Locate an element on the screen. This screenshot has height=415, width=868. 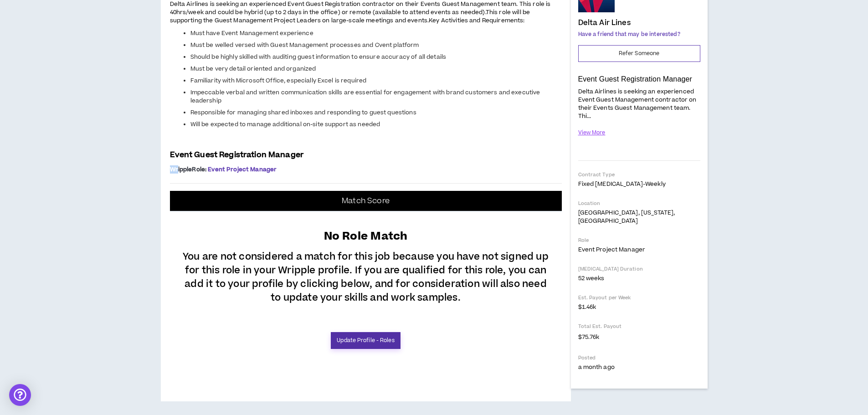
button: Refer Someone is located at coordinates (640, 53).